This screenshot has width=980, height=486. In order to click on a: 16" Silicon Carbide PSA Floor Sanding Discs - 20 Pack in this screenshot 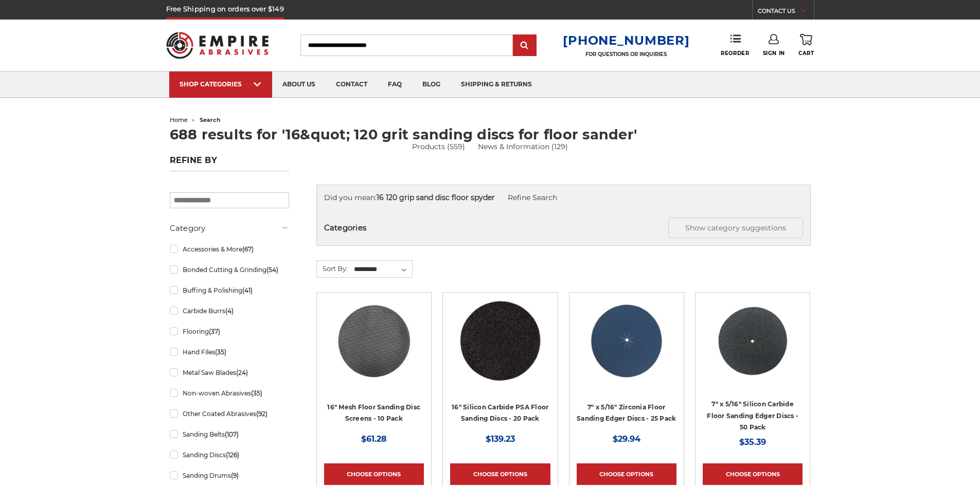, I will do `click(500, 413)`.